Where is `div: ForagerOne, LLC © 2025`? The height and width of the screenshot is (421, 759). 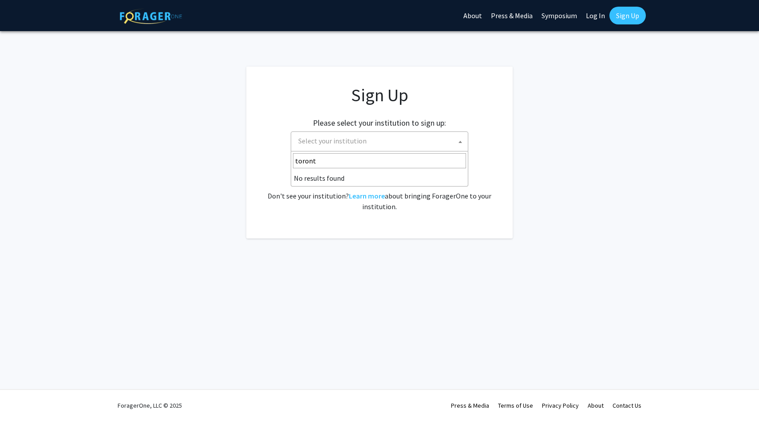 div: ForagerOne, LLC © 2025 is located at coordinates (150, 405).